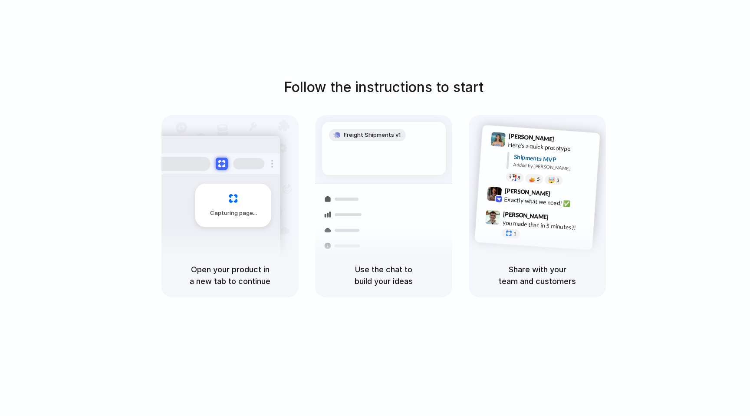 This screenshot has height=416, width=750. What do you see at coordinates (558, 180) in the screenshot?
I see `span: 3` at bounding box center [558, 180].